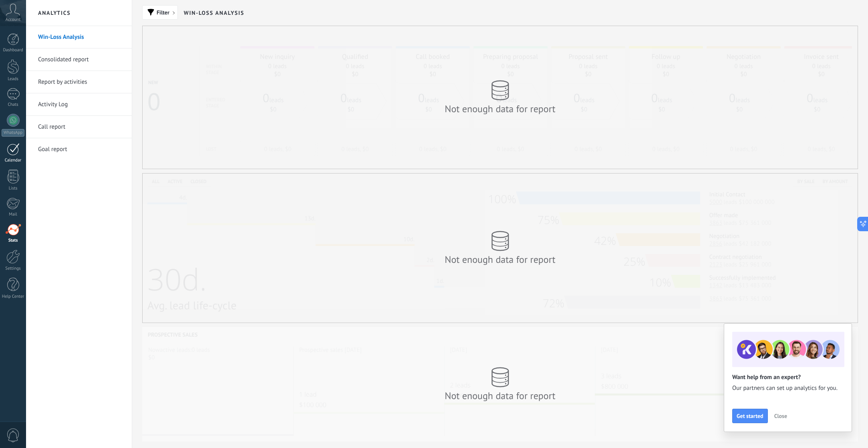 This screenshot has height=448, width=868. I want to click on li: Activity Log, so click(79, 104).